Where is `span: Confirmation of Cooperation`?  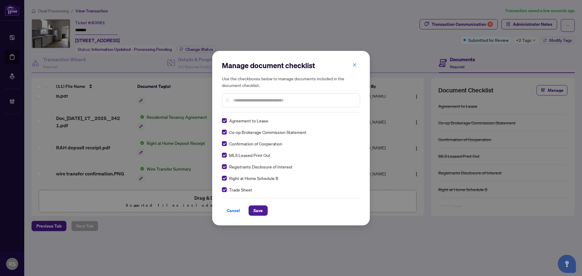 span: Confirmation of Cooperation is located at coordinates (256, 144).